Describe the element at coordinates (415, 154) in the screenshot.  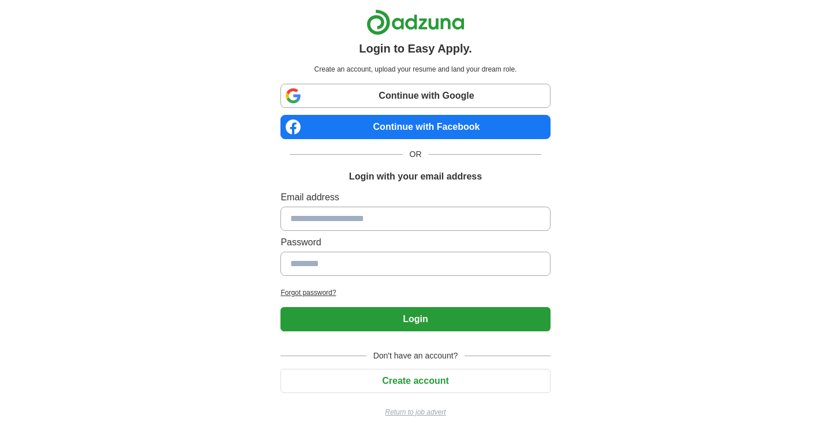
I see `span: OR` at that location.